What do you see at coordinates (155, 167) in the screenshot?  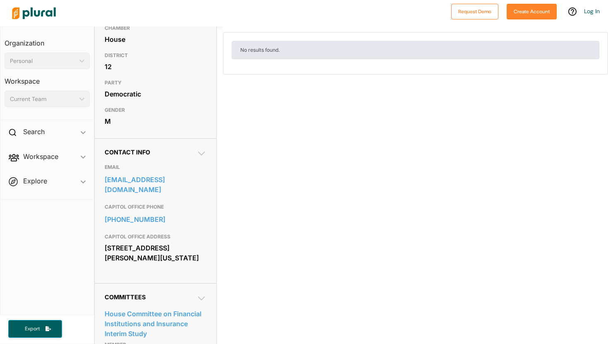 I see `h3: EMAIL` at bounding box center [155, 167].